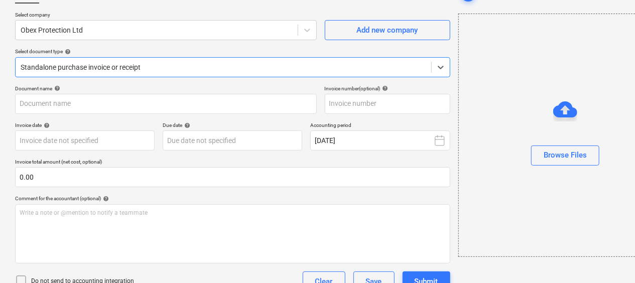 The height and width of the screenshot is (283, 635). What do you see at coordinates (388, 30) in the screenshot?
I see `div: Add new company` at bounding box center [388, 30].